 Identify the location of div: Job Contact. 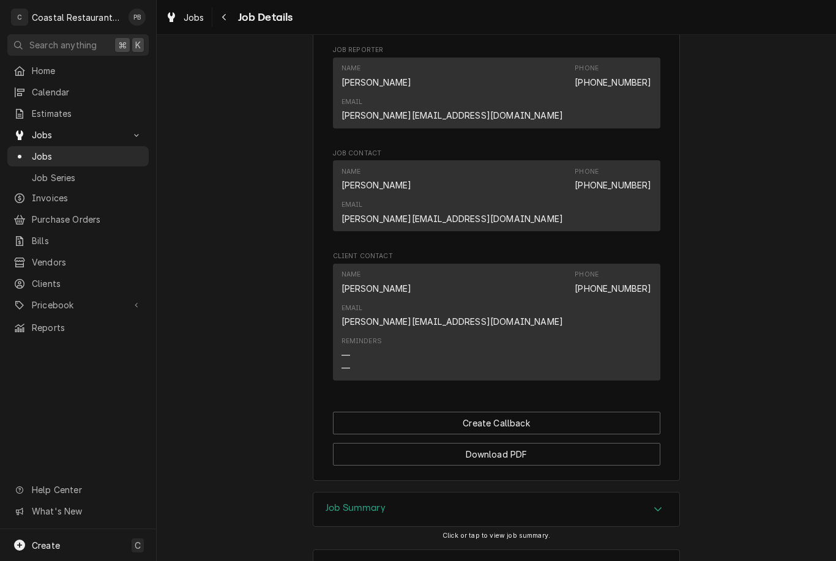
(496, 193).